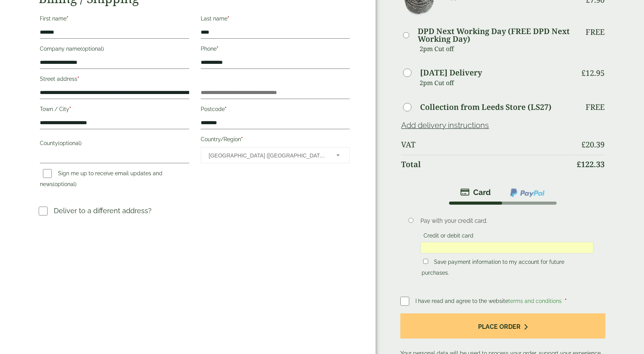 The image size is (644, 354). What do you see at coordinates (102, 210) in the screenshot?
I see `p: Deliver to a different address?` at bounding box center [102, 210].